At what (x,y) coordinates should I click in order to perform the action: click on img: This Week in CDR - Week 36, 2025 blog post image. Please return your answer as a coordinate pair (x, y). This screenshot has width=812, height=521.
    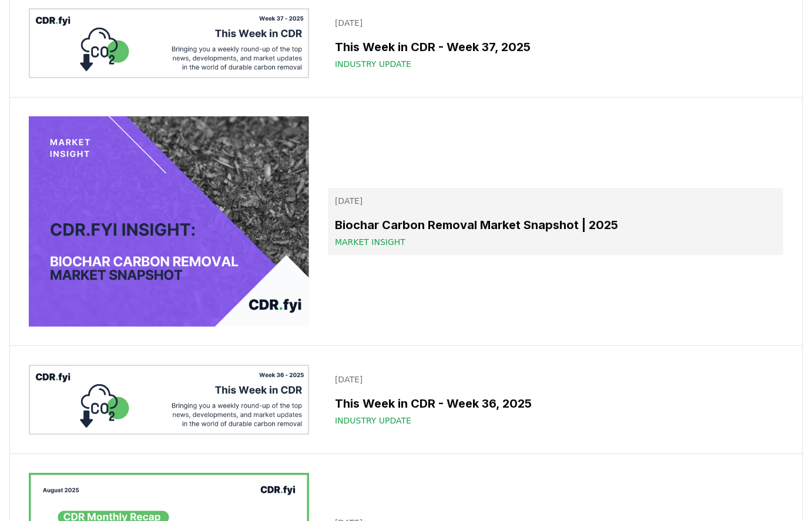
    Looking at the image, I should click on (168, 399).